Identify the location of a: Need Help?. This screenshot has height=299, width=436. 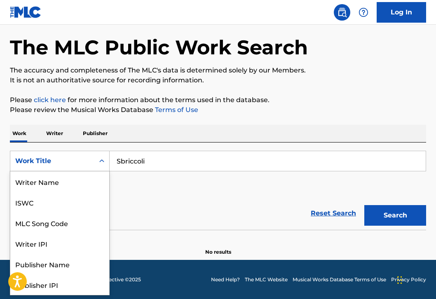
(226, 280).